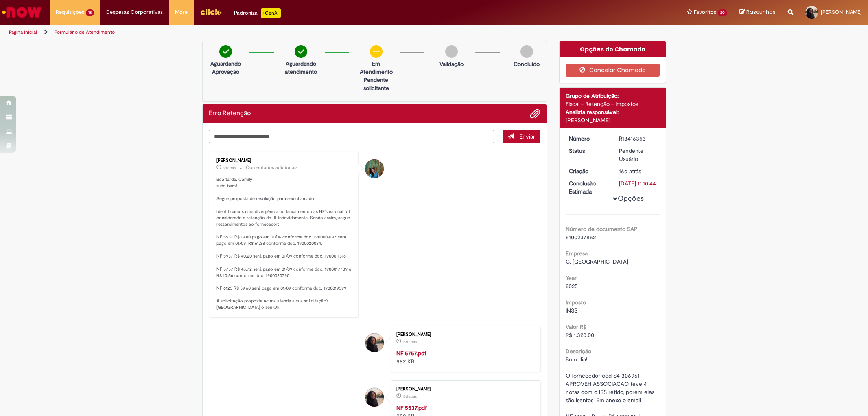  Describe the element at coordinates (612, 96) in the screenshot. I see `div: Grupo de Atribuição:` at that location.